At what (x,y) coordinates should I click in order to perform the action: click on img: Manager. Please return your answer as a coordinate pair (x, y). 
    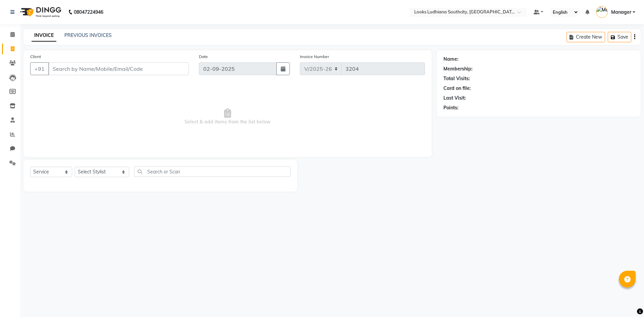
    Looking at the image, I should click on (602, 12).